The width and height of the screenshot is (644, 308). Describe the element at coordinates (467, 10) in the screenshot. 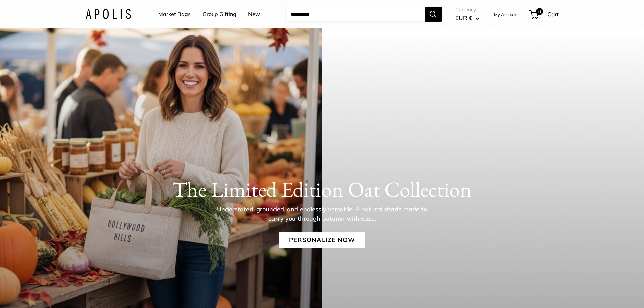

I see `span: Currency` at that location.